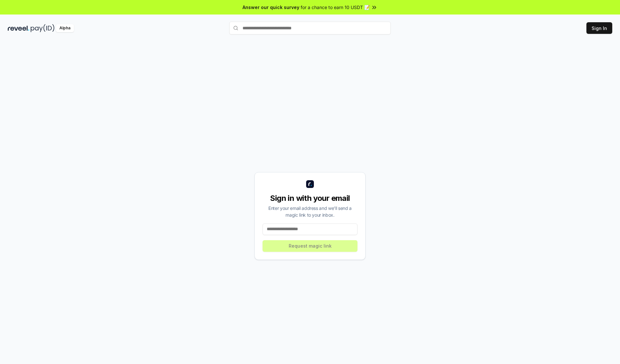  What do you see at coordinates (18, 28) in the screenshot?
I see `img: reveel_dark` at bounding box center [18, 28].